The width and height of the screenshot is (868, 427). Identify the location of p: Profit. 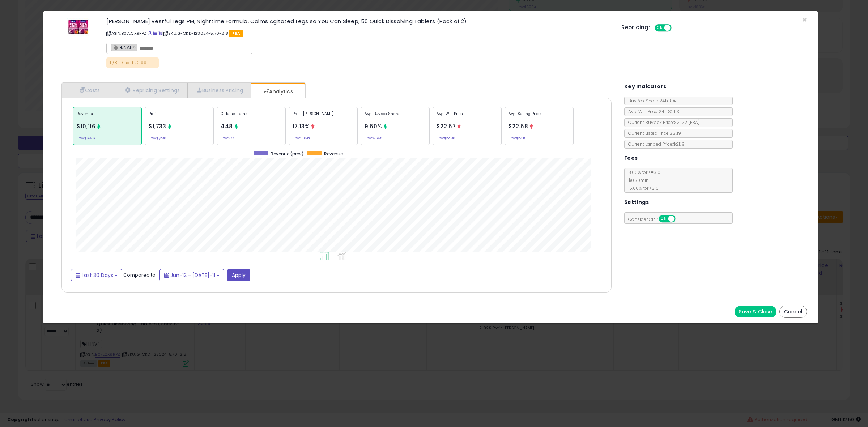
(179, 116).